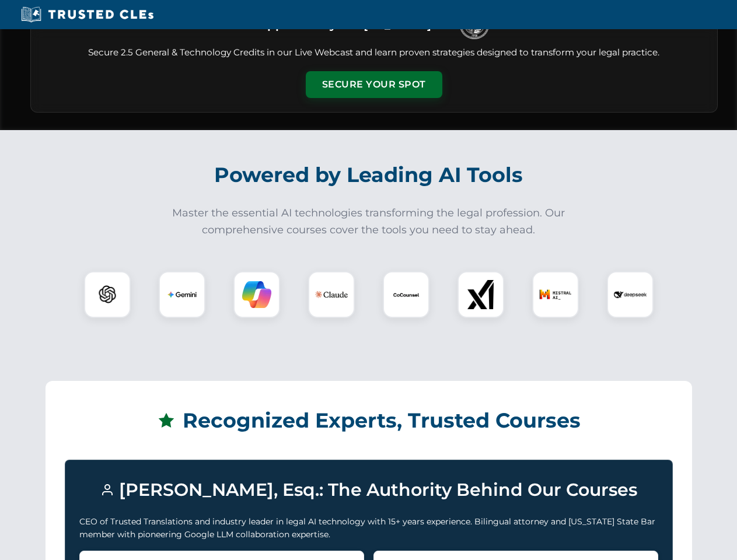 The image size is (737, 560). What do you see at coordinates (107, 295) in the screenshot?
I see `div: ChatGPT` at bounding box center [107, 295].